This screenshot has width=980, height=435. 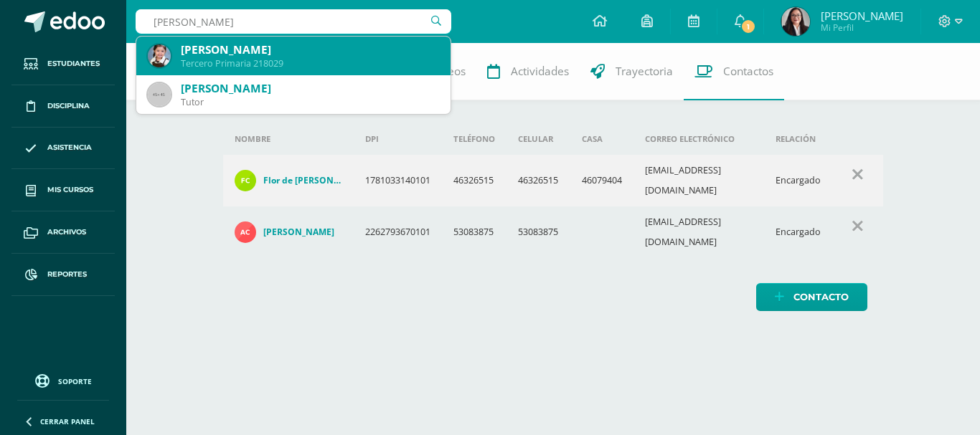 What do you see at coordinates (70, 147) in the screenshot?
I see `span: Asistencia` at bounding box center [70, 147].